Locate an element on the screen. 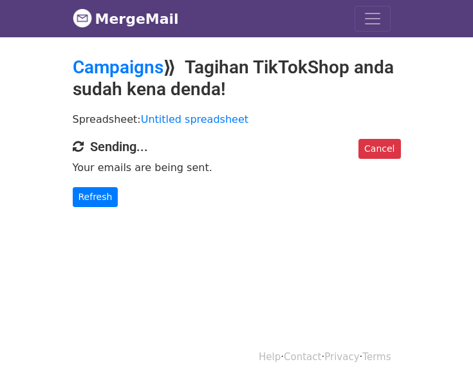 Image resolution: width=473 pixels, height=382 pixels. button: Toggle navigation is located at coordinates (372, 19).